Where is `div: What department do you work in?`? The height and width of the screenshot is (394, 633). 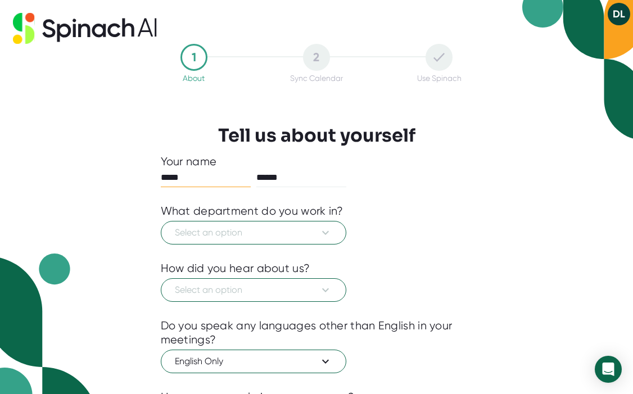
div: What department do you work in? is located at coordinates (252, 211).